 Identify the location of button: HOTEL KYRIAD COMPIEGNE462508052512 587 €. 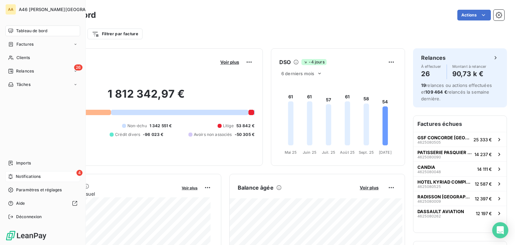
(460, 183).